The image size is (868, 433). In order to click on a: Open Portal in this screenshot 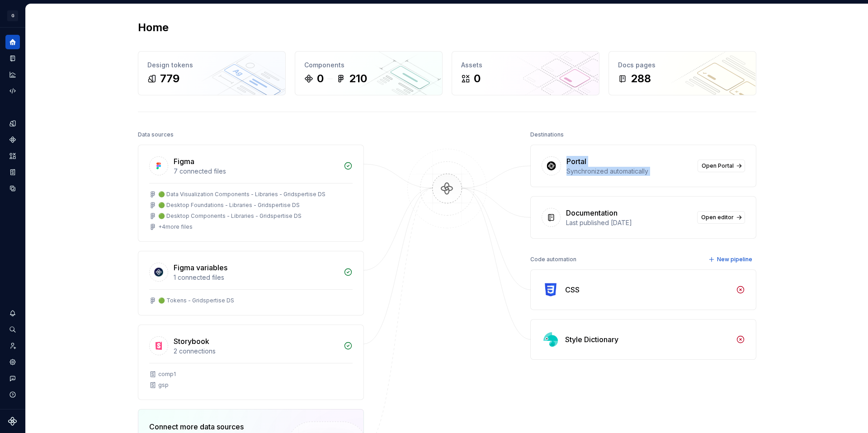, I will do `click(721, 166)`.